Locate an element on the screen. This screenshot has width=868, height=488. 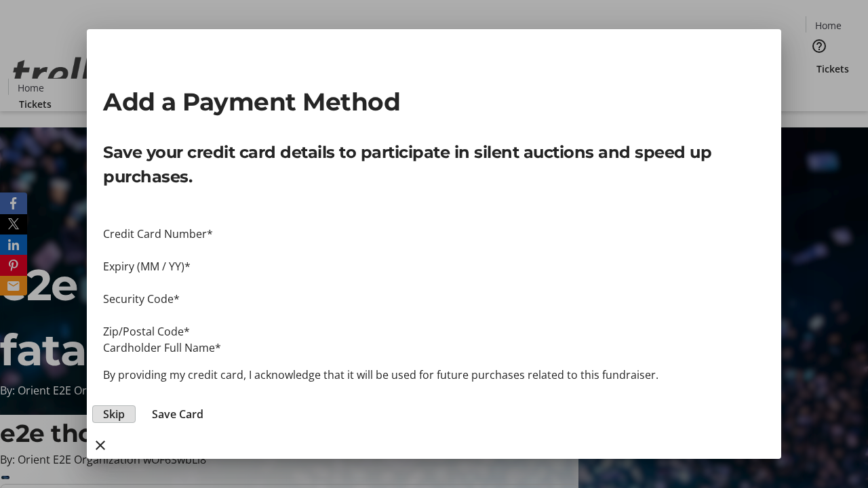
label: Expiry (MM / YY)* is located at coordinates (147, 267).